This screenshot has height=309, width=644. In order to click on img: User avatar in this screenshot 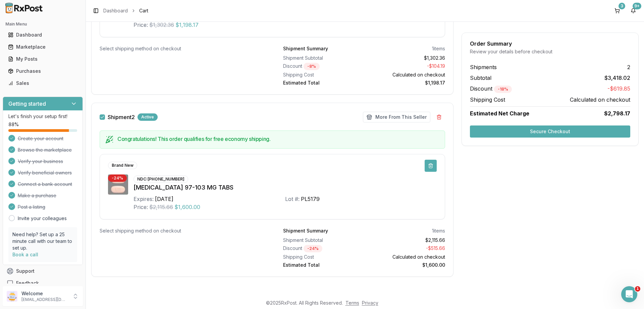, I will do `click(12, 296)`.